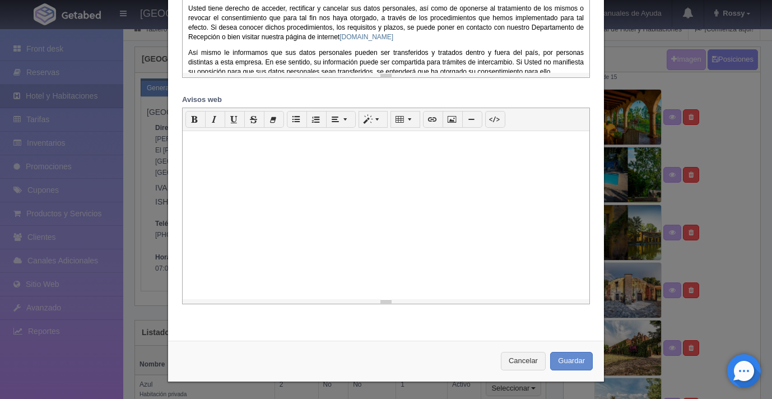 The height and width of the screenshot is (399, 772). What do you see at coordinates (386, 100) in the screenshot?
I see `label: Avisos web` at bounding box center [386, 100].